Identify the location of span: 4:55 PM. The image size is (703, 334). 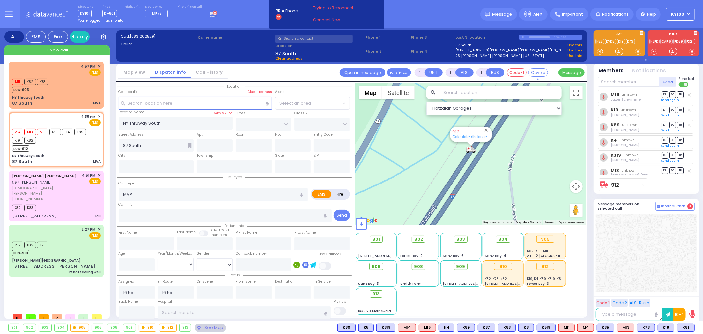
(88, 116).